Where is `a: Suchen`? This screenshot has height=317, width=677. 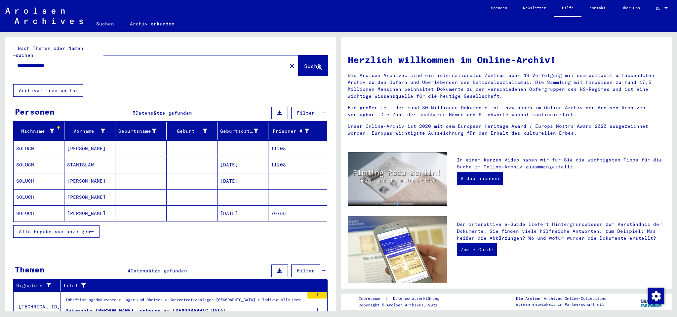
a: Suchen is located at coordinates (105, 24).